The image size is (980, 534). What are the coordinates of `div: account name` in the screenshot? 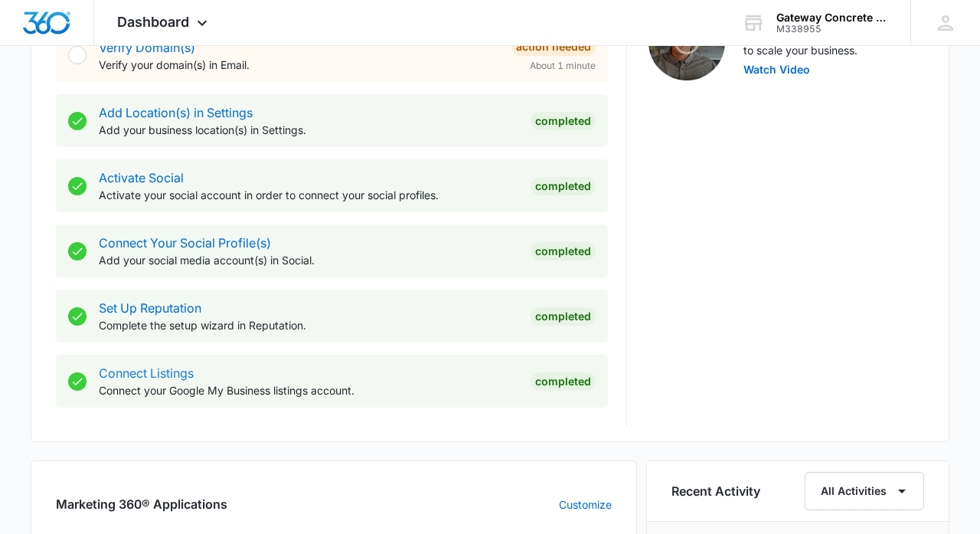 It's located at (832, 18).